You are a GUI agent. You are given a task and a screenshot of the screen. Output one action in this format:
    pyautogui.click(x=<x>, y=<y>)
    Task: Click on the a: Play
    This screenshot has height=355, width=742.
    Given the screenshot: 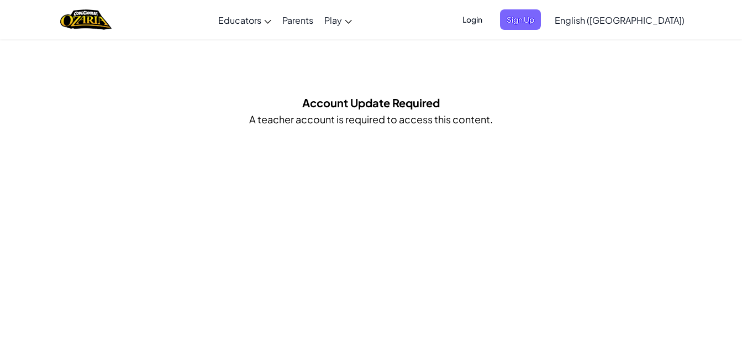 What is the action you would take?
    pyautogui.click(x=338, y=20)
    